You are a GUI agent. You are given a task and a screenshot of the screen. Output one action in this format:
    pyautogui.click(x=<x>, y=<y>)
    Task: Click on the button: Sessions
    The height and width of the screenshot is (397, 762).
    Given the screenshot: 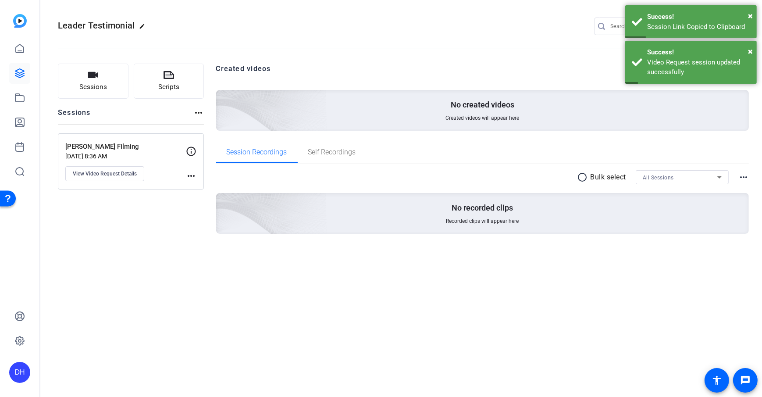 What is the action you would take?
    pyautogui.click(x=93, y=81)
    